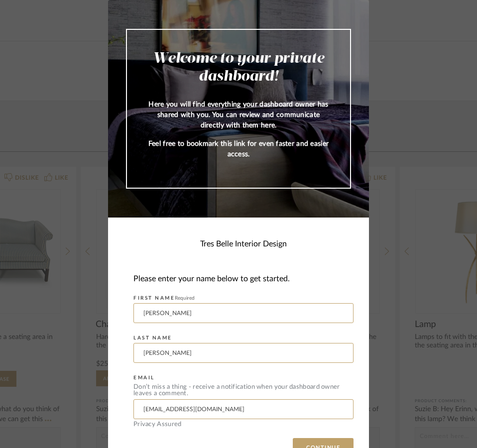 The height and width of the screenshot is (448, 477). I want to click on h2: Welcome to your private dashboard!, so click(239, 68).